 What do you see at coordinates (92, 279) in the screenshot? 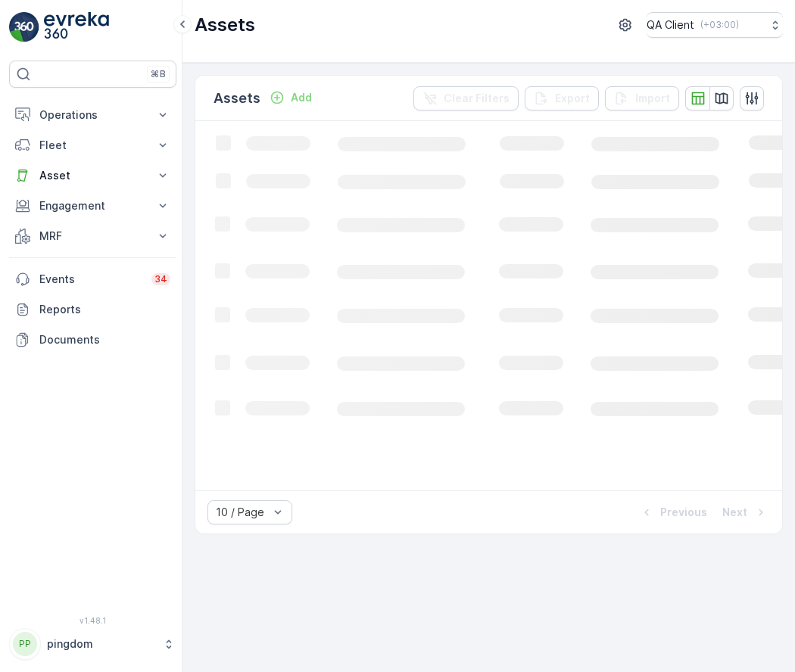
I see `a: Events34` at bounding box center [92, 279].